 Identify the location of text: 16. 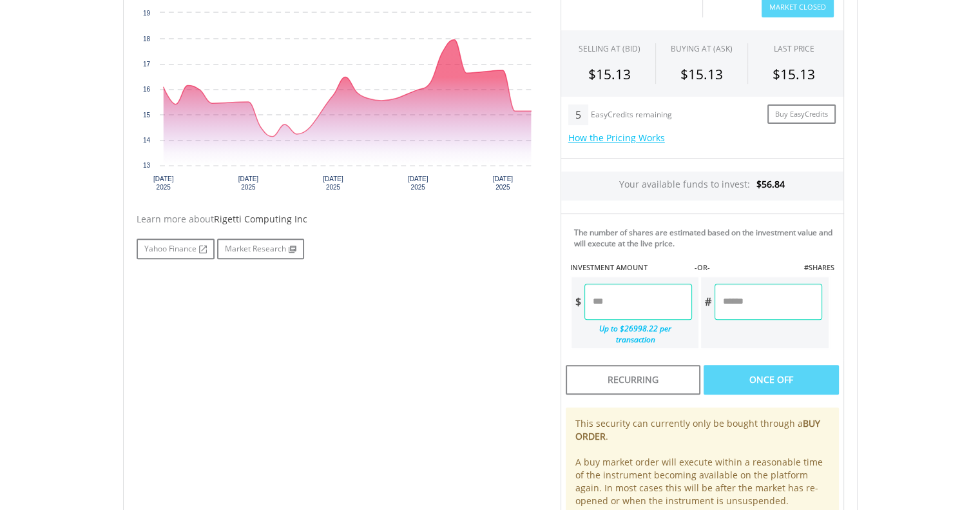
(146, 89).